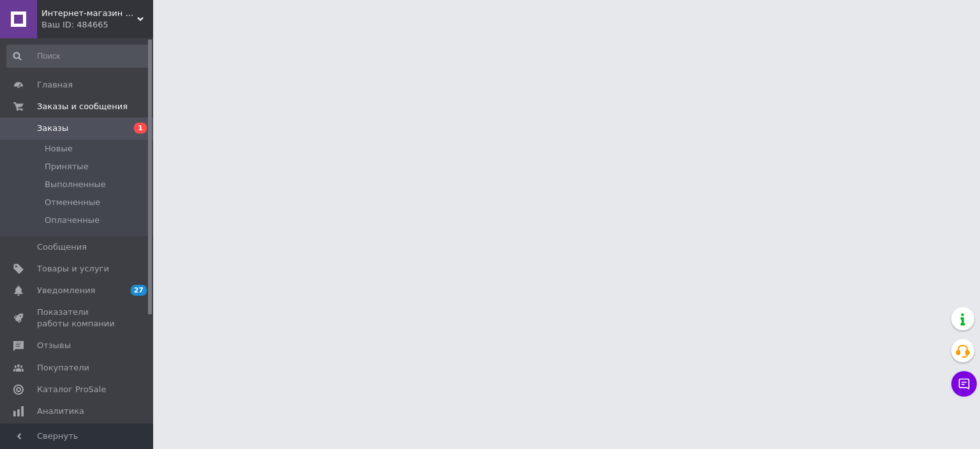  I want to click on span: Новые, so click(59, 149).